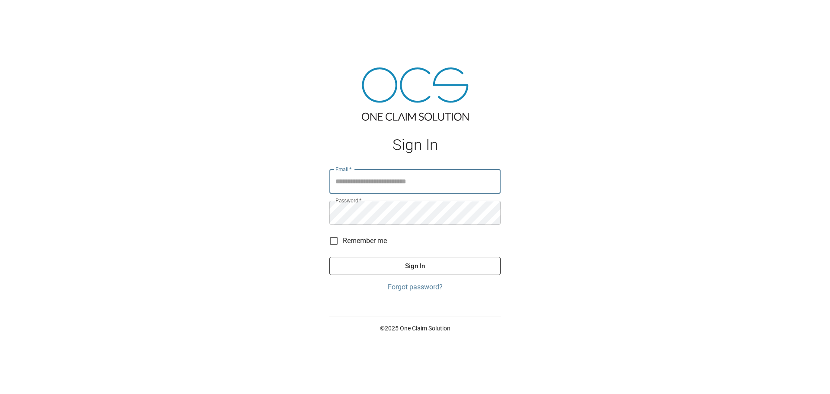 This screenshot has height=394, width=830. I want to click on label: Password, so click(348, 200).